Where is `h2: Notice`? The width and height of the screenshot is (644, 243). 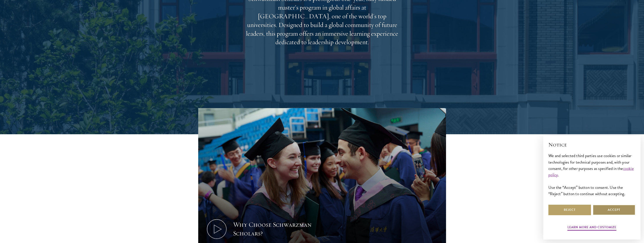
h2: Notice is located at coordinates (592, 145).